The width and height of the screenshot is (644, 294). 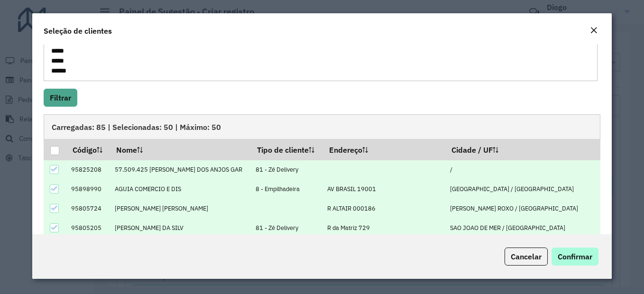 I want to click on td: 95898990, so click(x=88, y=189).